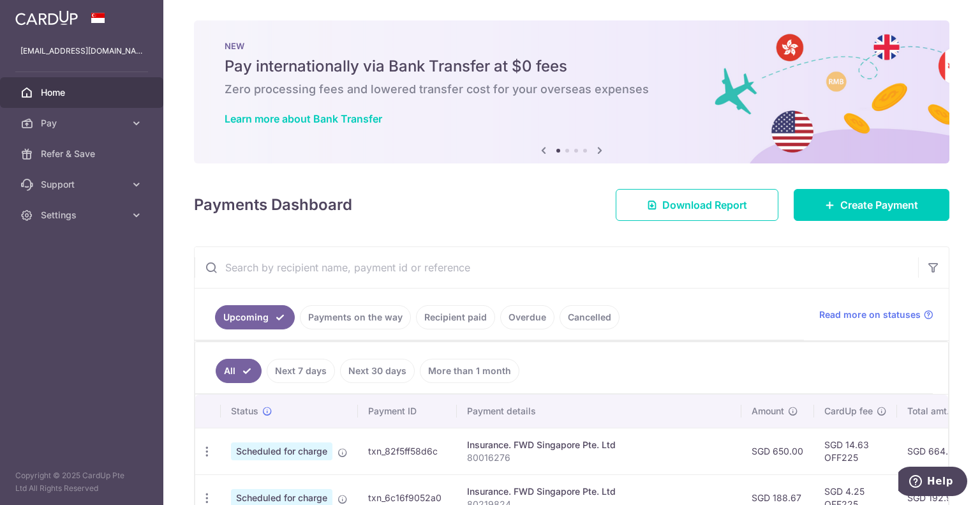 The height and width of the screenshot is (505, 980). What do you see at coordinates (407, 411) in the screenshot?
I see `th: Payment ID` at bounding box center [407, 411].